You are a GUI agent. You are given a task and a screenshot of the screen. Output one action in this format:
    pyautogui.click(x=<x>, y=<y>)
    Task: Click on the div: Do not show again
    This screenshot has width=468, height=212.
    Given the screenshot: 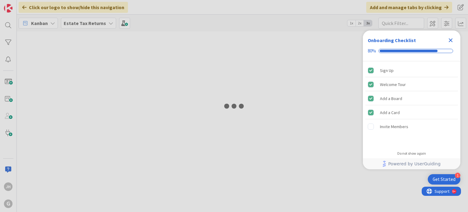 What is the action you would take?
    pyautogui.click(x=412, y=153)
    